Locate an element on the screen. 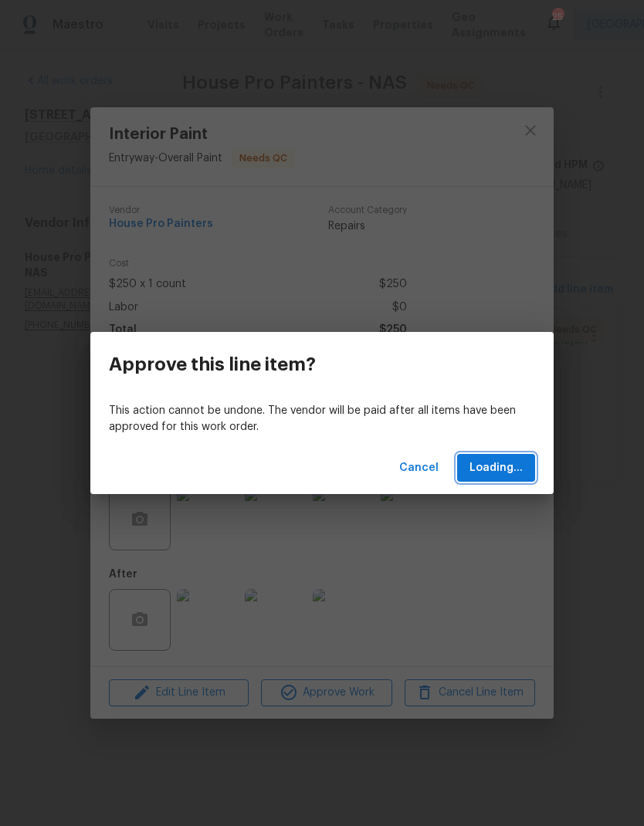 Image resolution: width=644 pixels, height=826 pixels. button: Cancel is located at coordinates (418, 468).